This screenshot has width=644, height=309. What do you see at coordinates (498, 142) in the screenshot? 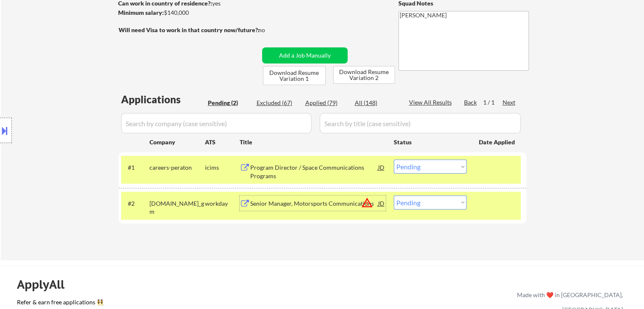
I see `div: Date Applied` at bounding box center [498, 142].